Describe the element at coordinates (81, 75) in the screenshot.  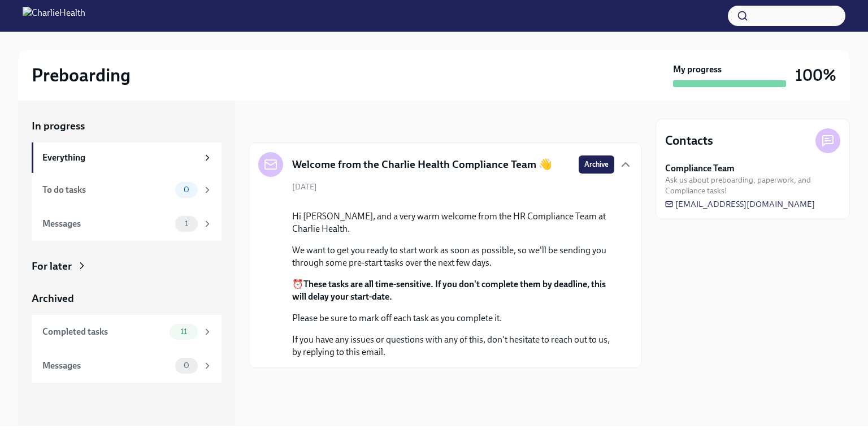
I see `h2: Preboarding` at that location.